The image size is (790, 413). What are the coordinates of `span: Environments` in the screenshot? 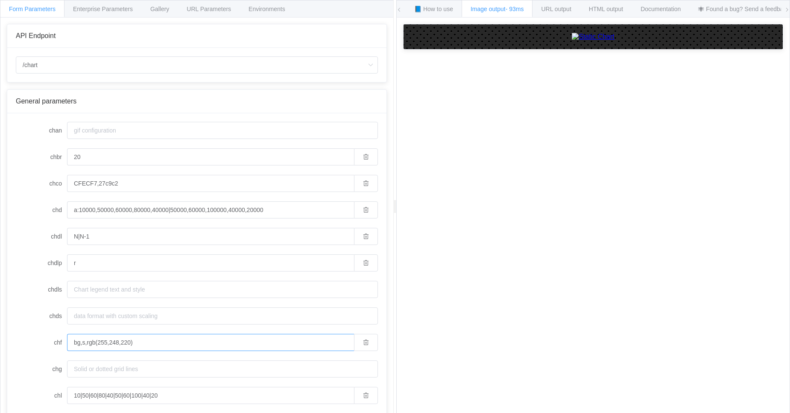 It's located at (267, 9).